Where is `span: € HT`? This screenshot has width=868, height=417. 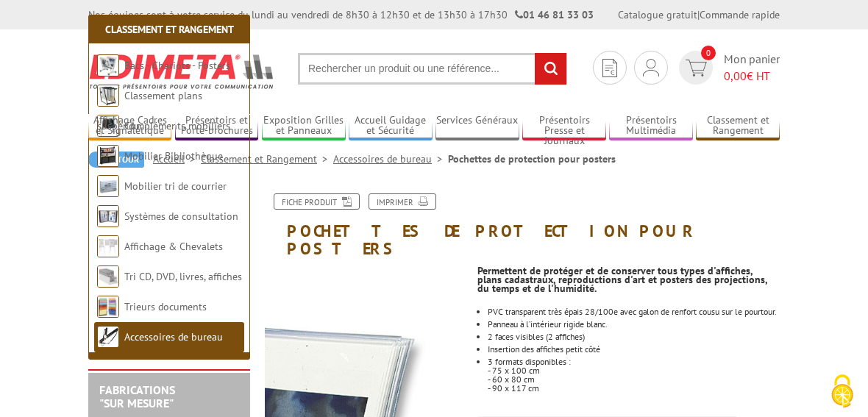 span: € HT is located at coordinates (751, 76).